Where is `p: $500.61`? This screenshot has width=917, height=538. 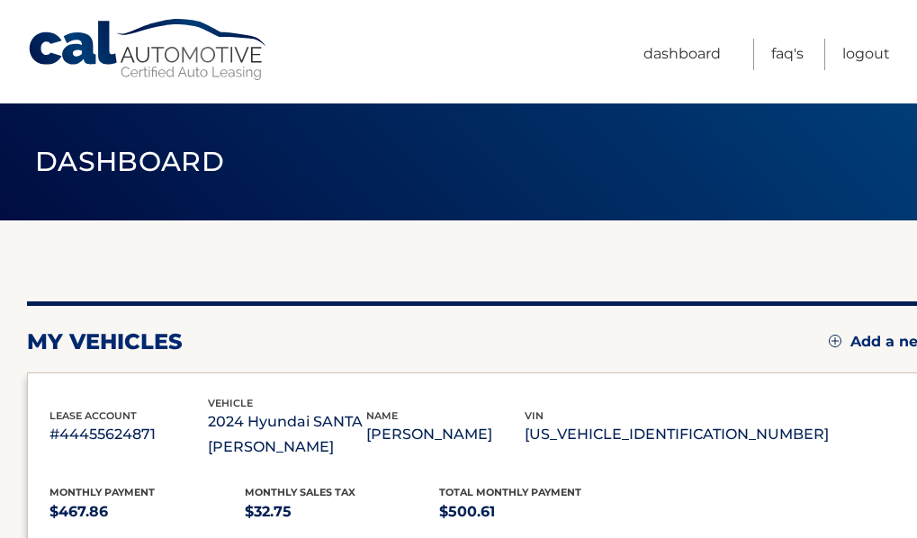
p: $500.61 is located at coordinates (536, 512).